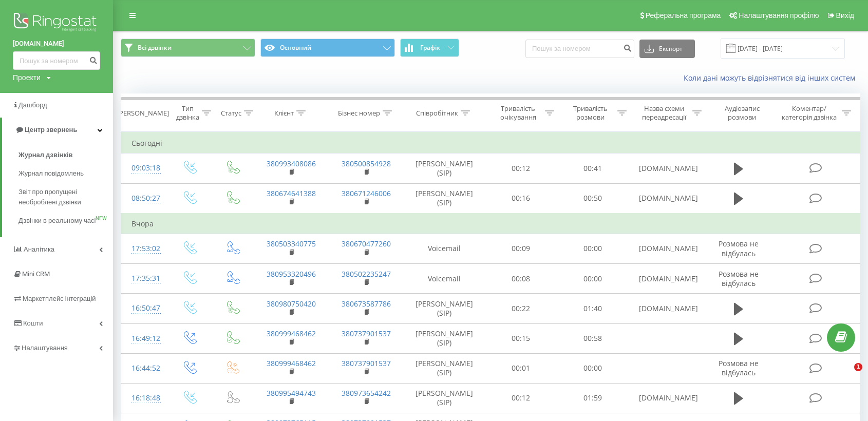 The height and width of the screenshot is (421, 868). What do you see at coordinates (154, 48) in the screenshot?
I see `span: Всі дзвінки` at bounding box center [154, 48].